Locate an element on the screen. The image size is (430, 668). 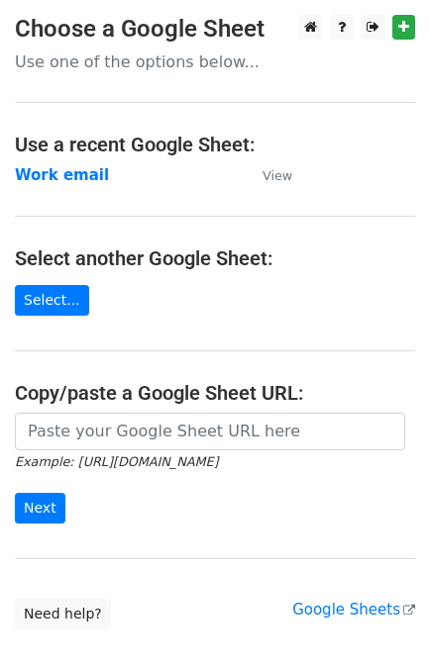
a: View is located at coordinates (267, 175).